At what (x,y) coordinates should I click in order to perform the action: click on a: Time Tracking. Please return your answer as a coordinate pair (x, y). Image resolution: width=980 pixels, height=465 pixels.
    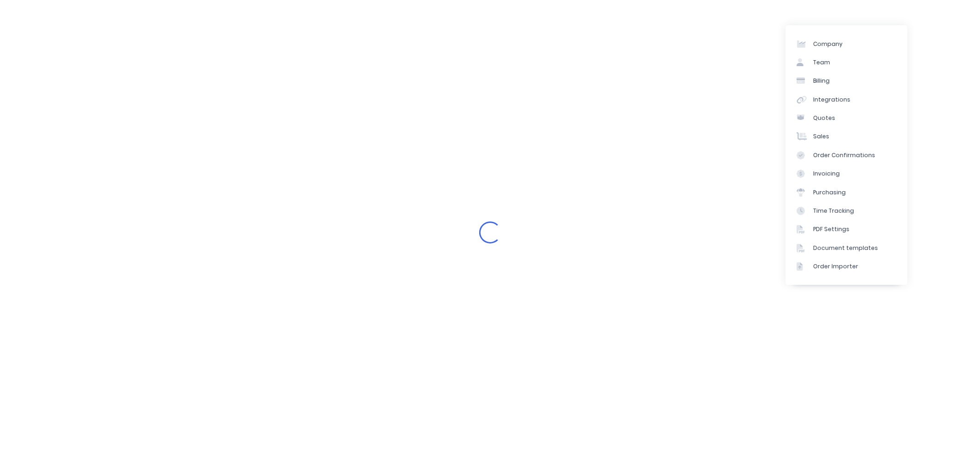
    Looking at the image, I should click on (846, 211).